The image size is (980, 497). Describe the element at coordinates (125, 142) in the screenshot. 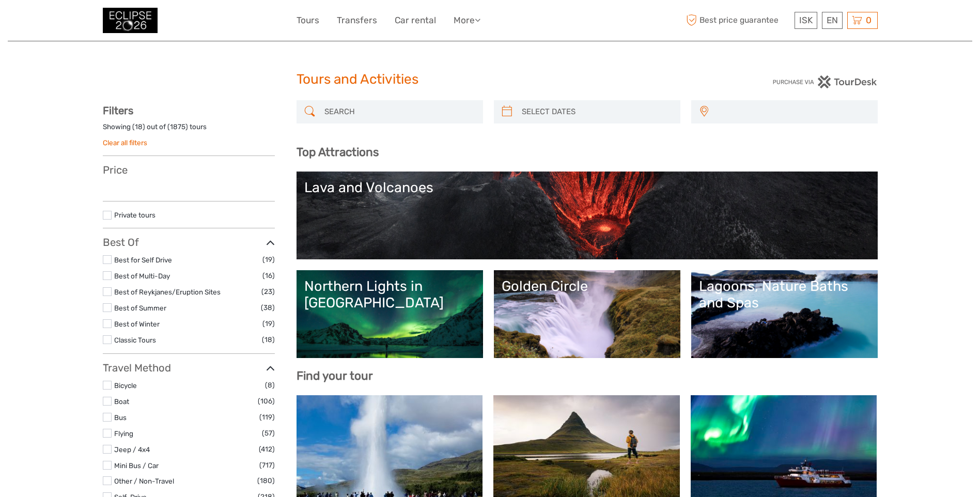

I see `a: Clear all filters` at that location.